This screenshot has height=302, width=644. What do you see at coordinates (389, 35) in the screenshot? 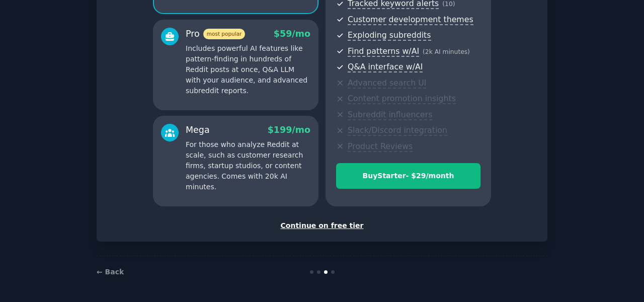
I see `span: Exploding subreddits` at bounding box center [389, 35].